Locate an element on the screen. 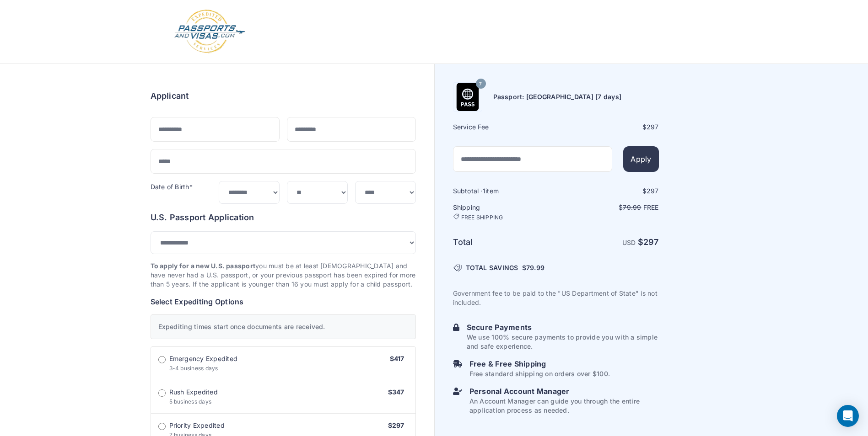  span: TOTAL SAVINGS is located at coordinates (492, 268).